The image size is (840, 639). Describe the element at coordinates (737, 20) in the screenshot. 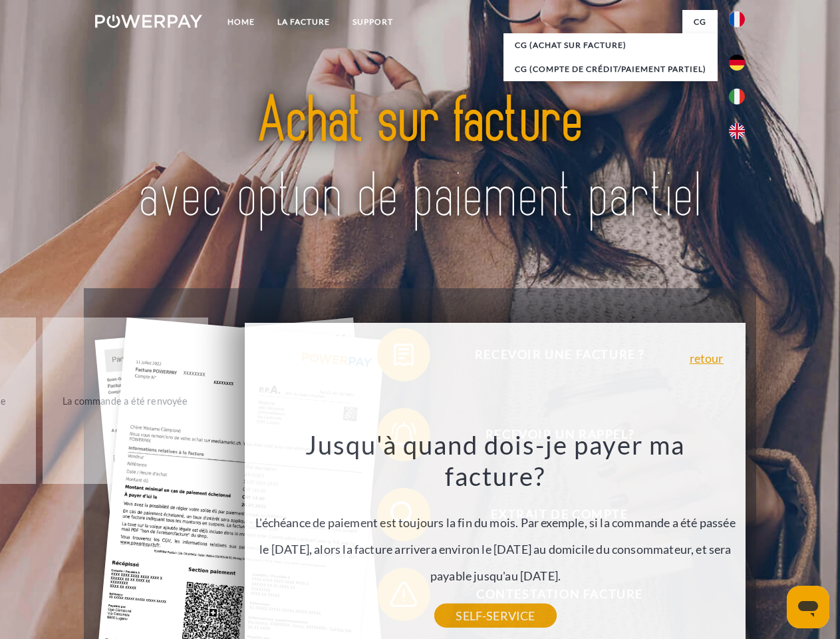

I see `img: fr` at that location.